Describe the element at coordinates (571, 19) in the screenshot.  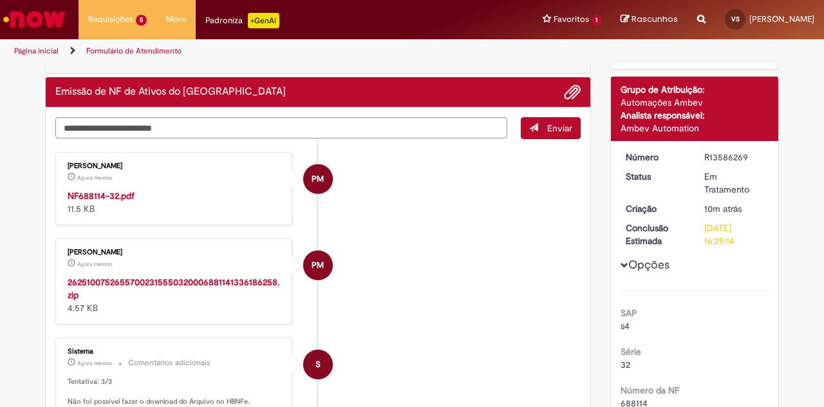
I see `span: Favoritos` at that location.